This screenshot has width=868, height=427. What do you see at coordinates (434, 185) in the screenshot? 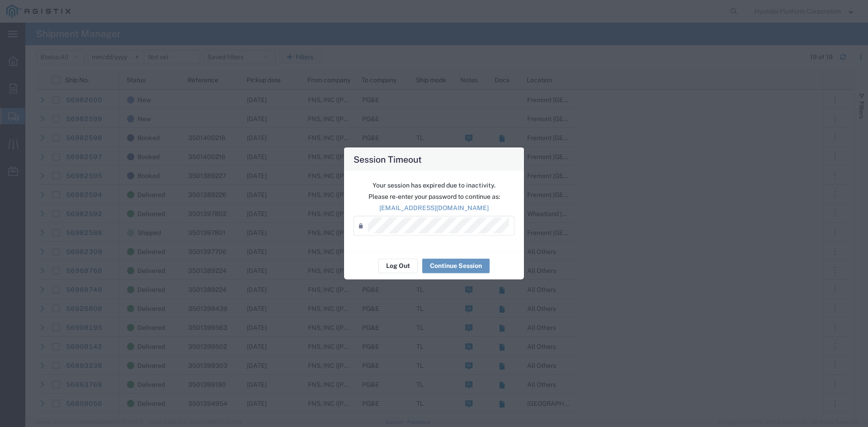
I see `p: Your session has expired due to inactivity.` at bounding box center [434, 185].